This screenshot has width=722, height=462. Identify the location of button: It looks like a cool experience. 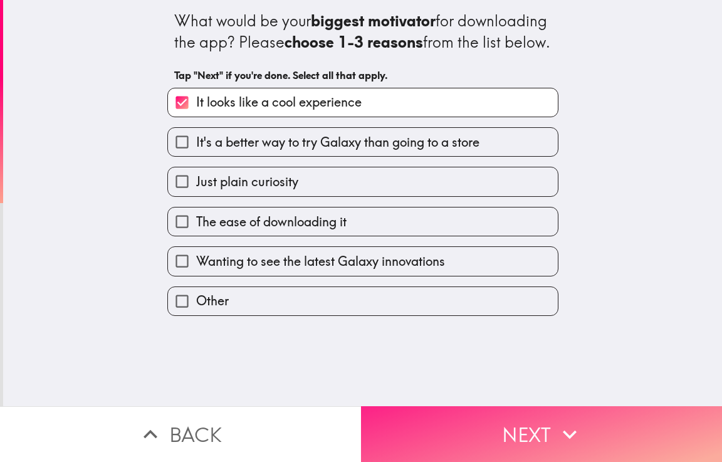
(363, 102).